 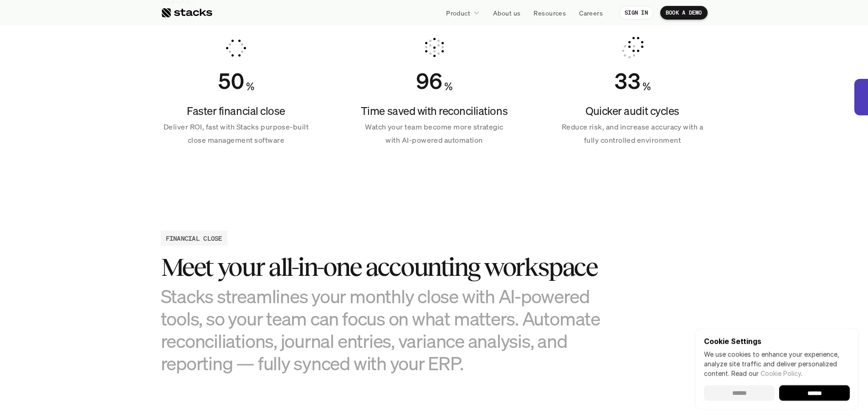 I want to click on a: Privacy Policy, so click(x=128, y=214).